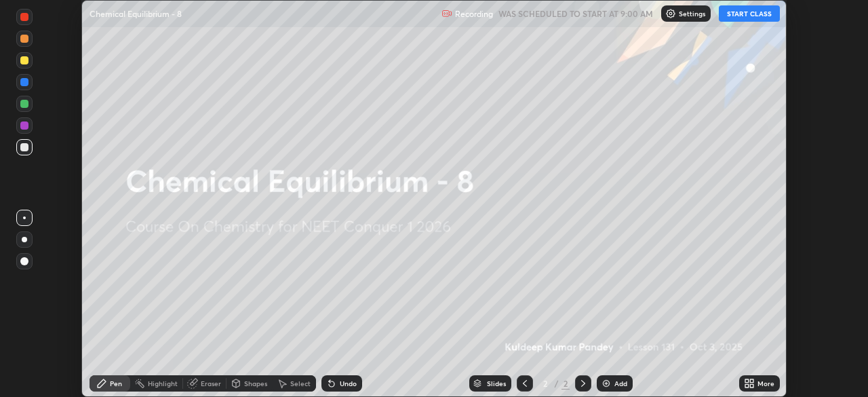 This screenshot has width=868, height=397. I want to click on img: recording.375f2c34.svg, so click(447, 14).